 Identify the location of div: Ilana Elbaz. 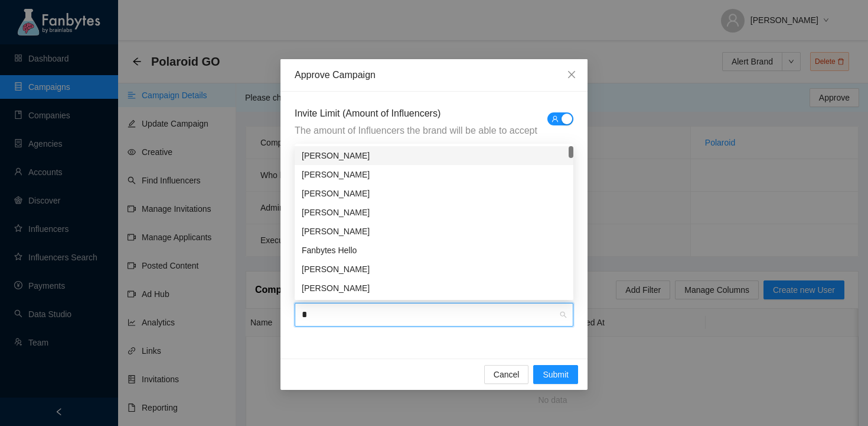
(434, 212).